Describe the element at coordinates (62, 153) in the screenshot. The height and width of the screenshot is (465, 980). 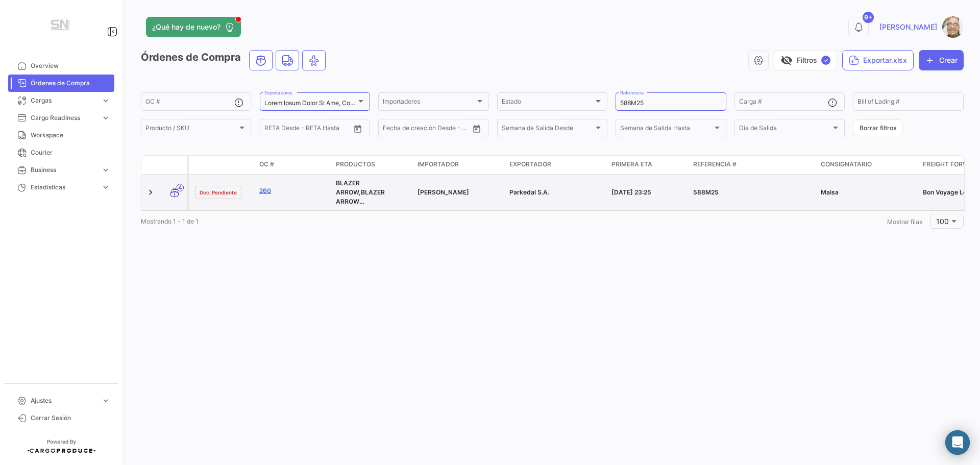
I see `a: Courier` at that location.